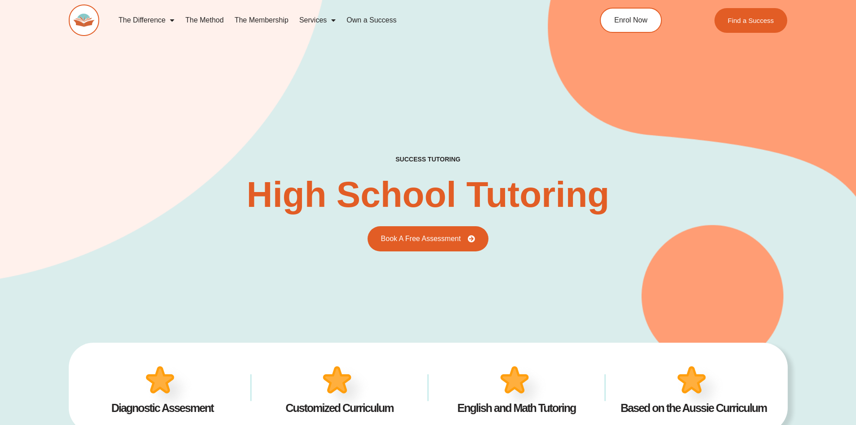  I want to click on h4: success tutoring, so click(428, 159).